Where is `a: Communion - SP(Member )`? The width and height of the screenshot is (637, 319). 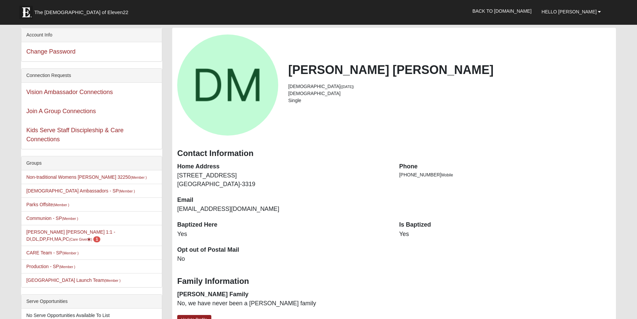 a: Communion - SP(Member ) is located at coordinates (52, 218).